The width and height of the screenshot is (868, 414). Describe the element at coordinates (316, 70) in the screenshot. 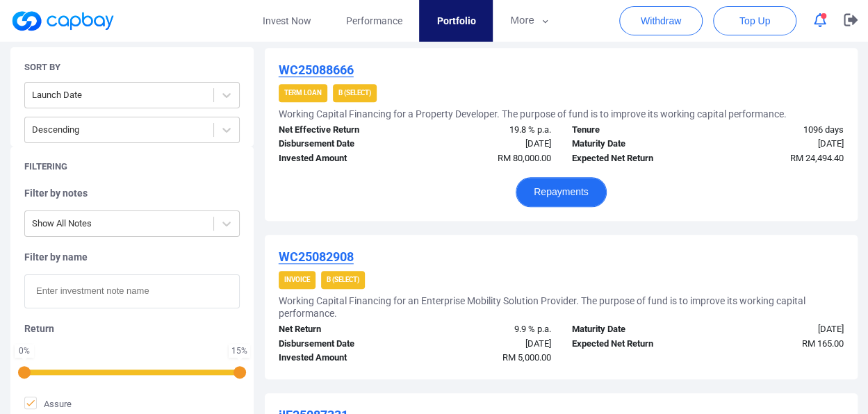

I see `u: WC25088666` at that location.